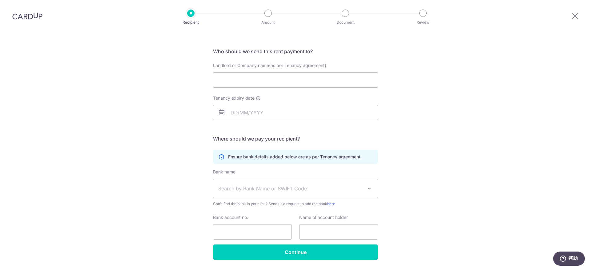  I want to click on input: Continue, so click(295, 252).